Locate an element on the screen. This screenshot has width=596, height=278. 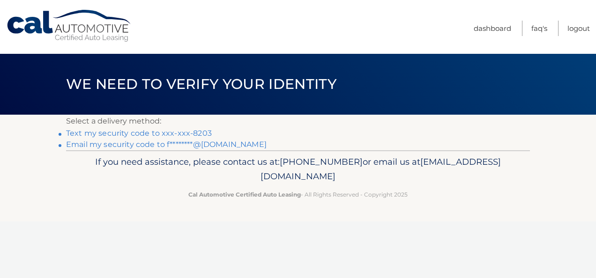
p: Select a delivery method: is located at coordinates (298, 121).